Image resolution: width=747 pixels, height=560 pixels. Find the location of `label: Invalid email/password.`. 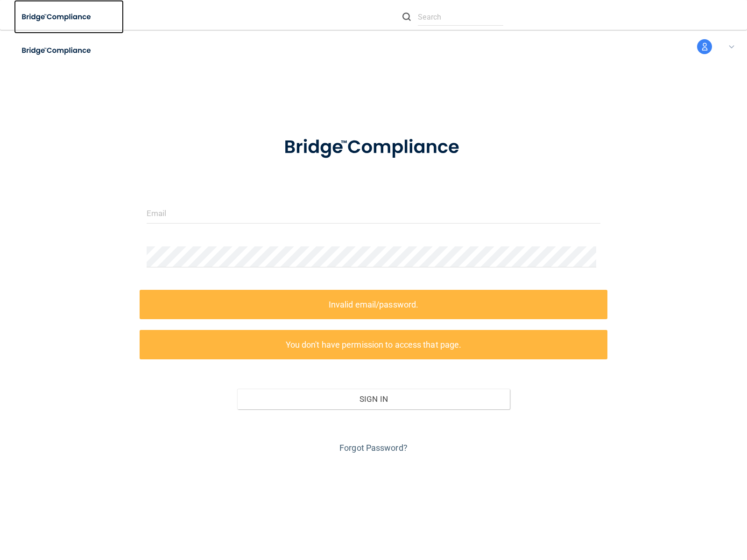

label: Invalid email/password. is located at coordinates (374, 304).